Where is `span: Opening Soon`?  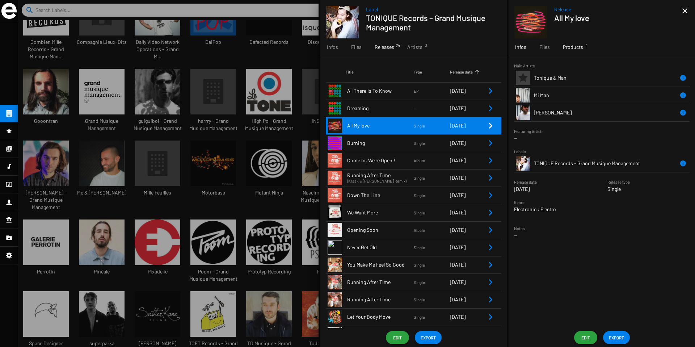 span: Opening Soon is located at coordinates (380, 230).